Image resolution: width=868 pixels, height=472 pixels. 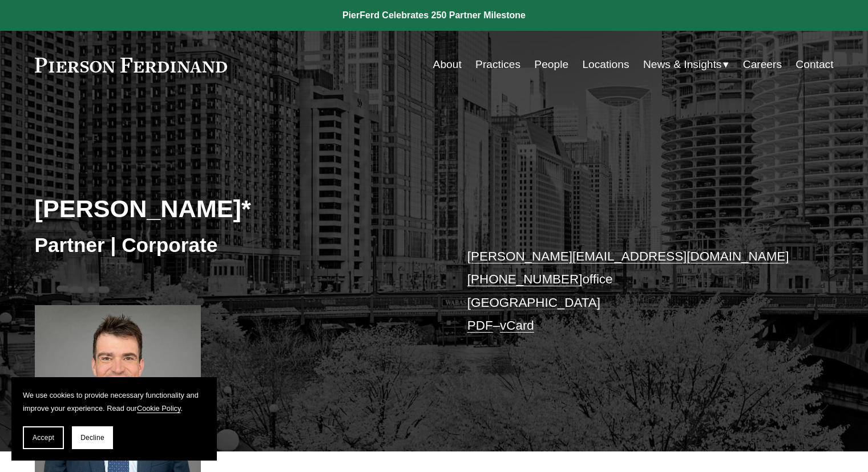 What do you see at coordinates (606, 64) in the screenshot?
I see `a: Locations` at bounding box center [606, 64].